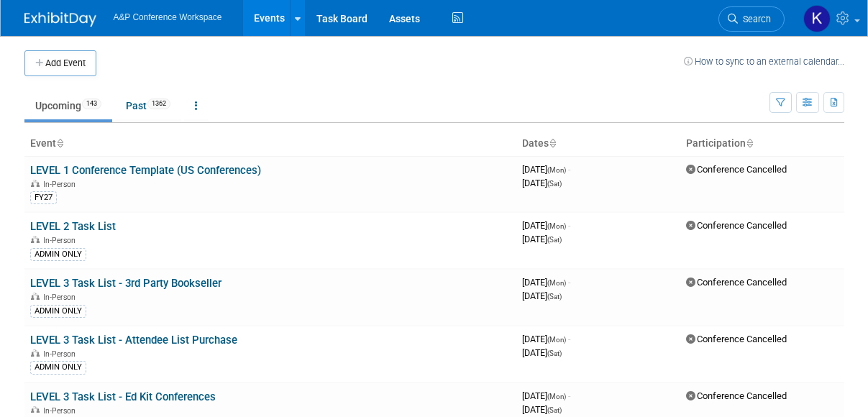  Describe the element at coordinates (764, 62) in the screenshot. I see `a: How to sync to an external calendar...` at that location.